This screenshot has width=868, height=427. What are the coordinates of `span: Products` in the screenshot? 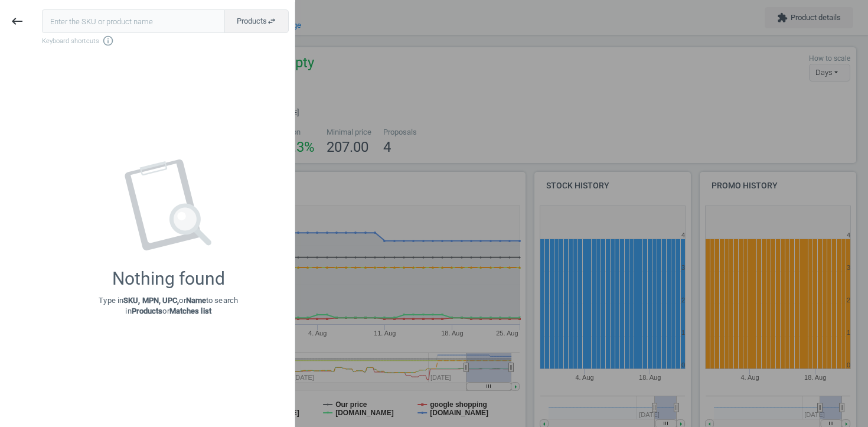 It's located at (256, 21).